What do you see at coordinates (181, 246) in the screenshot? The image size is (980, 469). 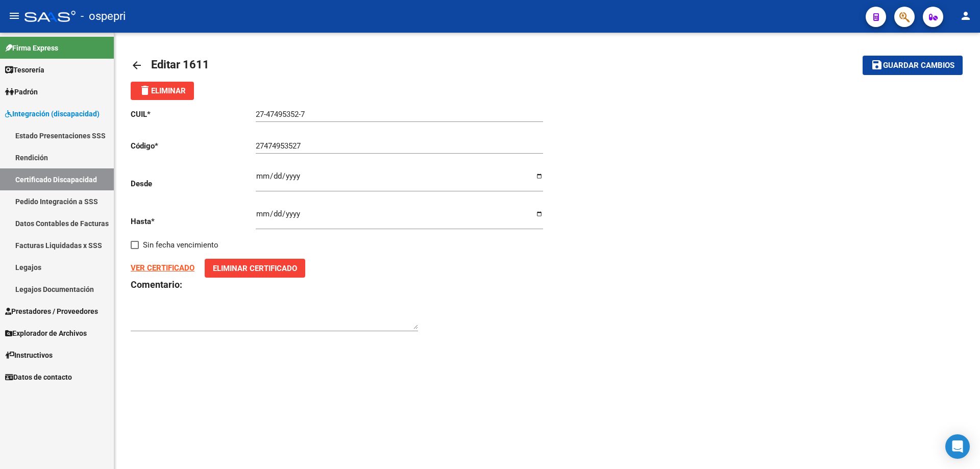 I see `span: Sin fecha vencimiento` at bounding box center [181, 246].